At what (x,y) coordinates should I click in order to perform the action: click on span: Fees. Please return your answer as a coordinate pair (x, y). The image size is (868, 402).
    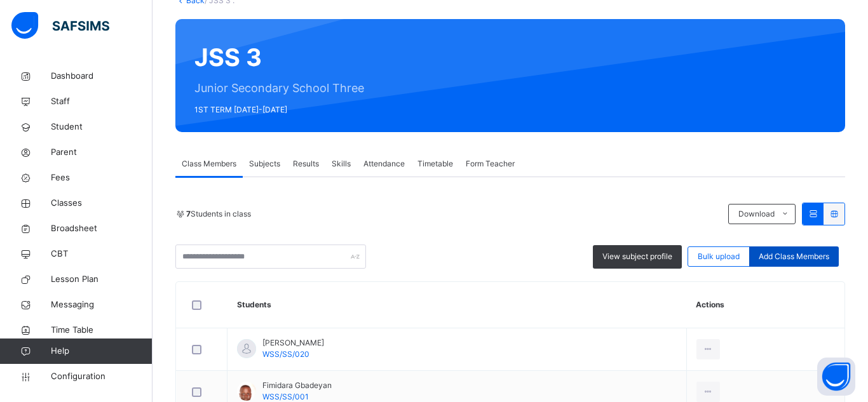
    Looking at the image, I should click on (102, 178).